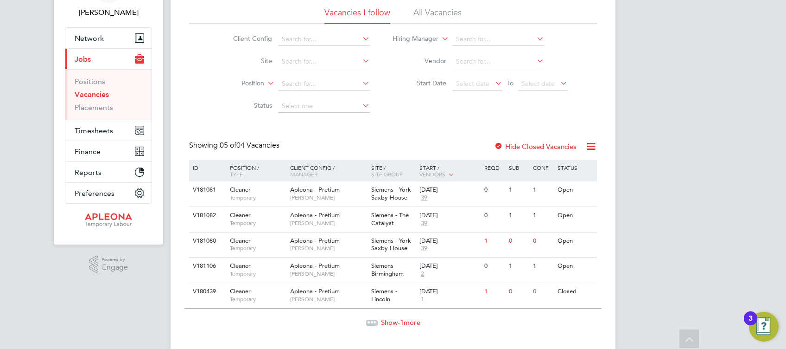 The image size is (786, 349). Describe the element at coordinates (400, 322) in the screenshot. I see `span: Show more` at that location.